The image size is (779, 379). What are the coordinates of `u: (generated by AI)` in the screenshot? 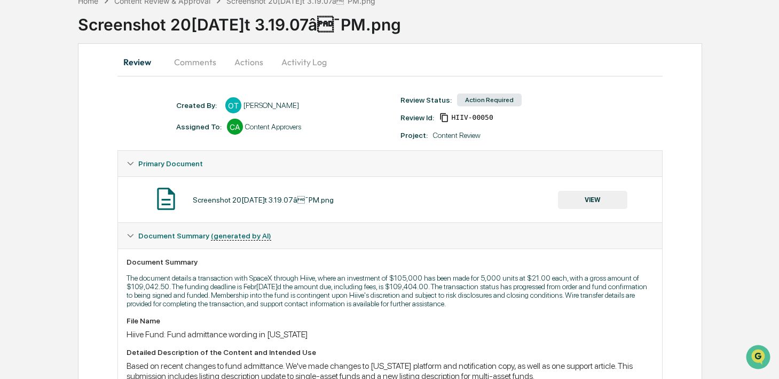 It's located at (241, 236).